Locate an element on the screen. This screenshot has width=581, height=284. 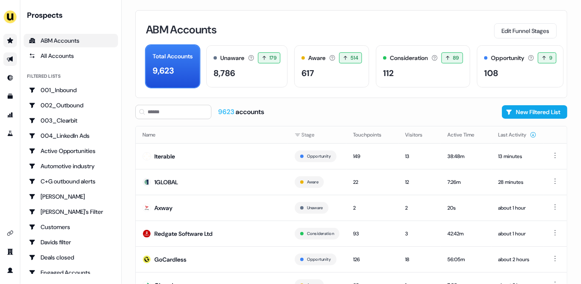
div: 004_LinkedIn Ads is located at coordinates (71, 136).